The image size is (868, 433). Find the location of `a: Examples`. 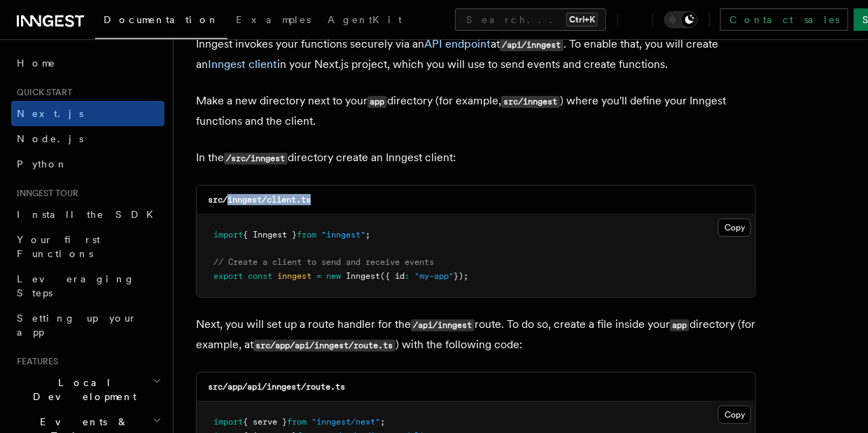

a: Examples is located at coordinates (273, 21).